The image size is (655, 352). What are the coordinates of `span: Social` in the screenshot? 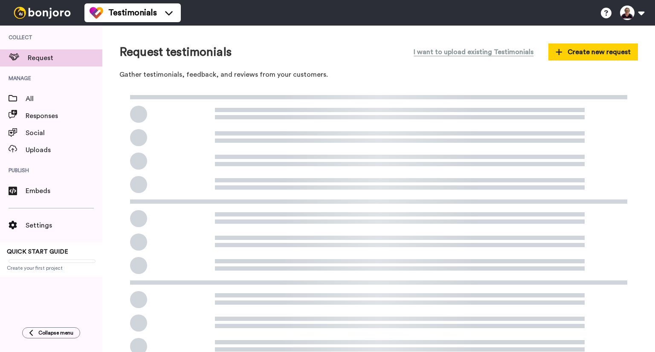 It's located at (64, 133).